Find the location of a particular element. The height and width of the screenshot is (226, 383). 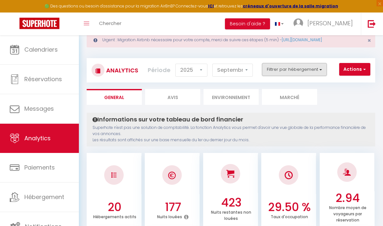

a: ICI is located at coordinates (211, 6).